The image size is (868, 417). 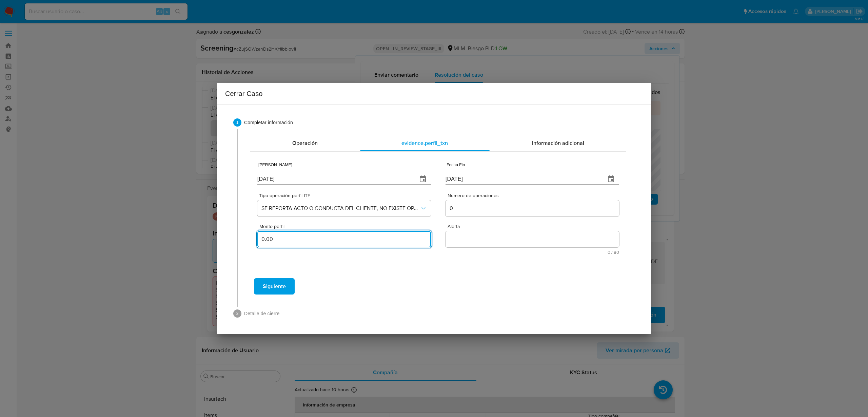 What do you see at coordinates (346, 195) in the screenshot?
I see `span: Tipo operación perfil ITF` at bounding box center [346, 195].